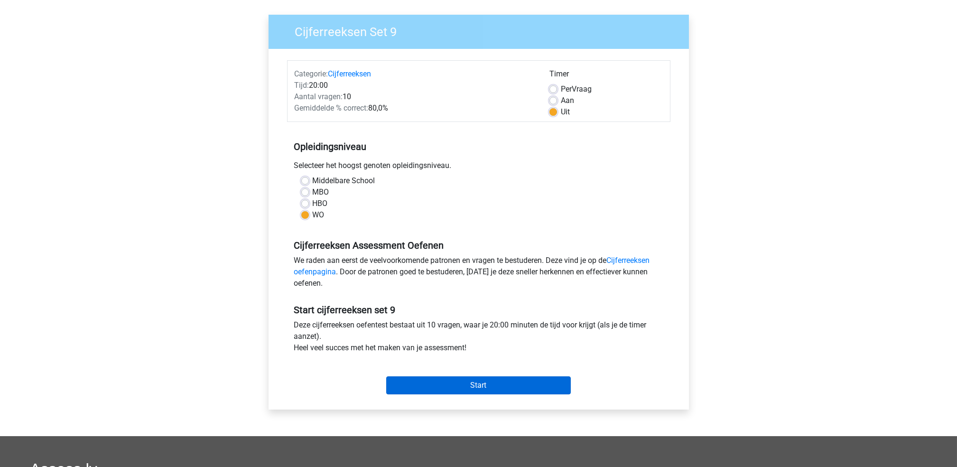 The height and width of the screenshot is (467, 957). Describe the element at coordinates (415, 108) in the screenshot. I see `div: 80,0%` at that location.